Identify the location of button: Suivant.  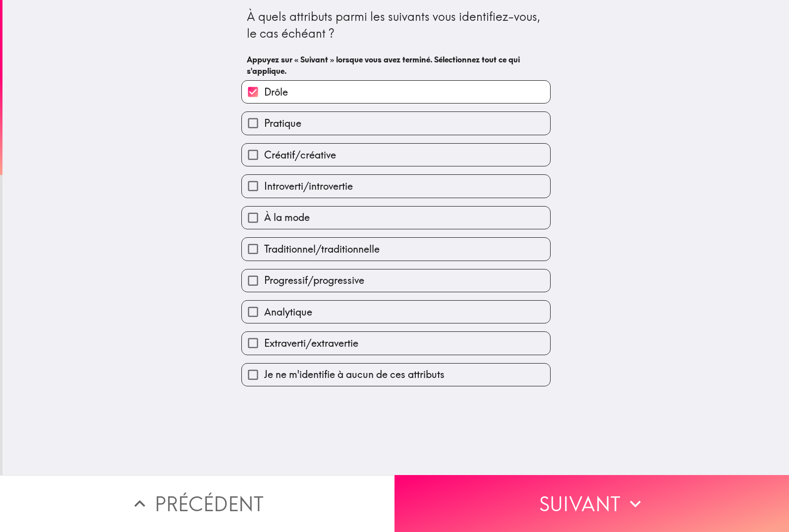
(592, 504).